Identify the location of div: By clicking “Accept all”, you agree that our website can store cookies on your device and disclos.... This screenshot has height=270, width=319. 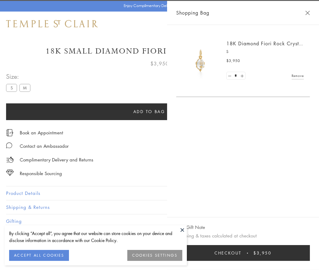
(96, 237).